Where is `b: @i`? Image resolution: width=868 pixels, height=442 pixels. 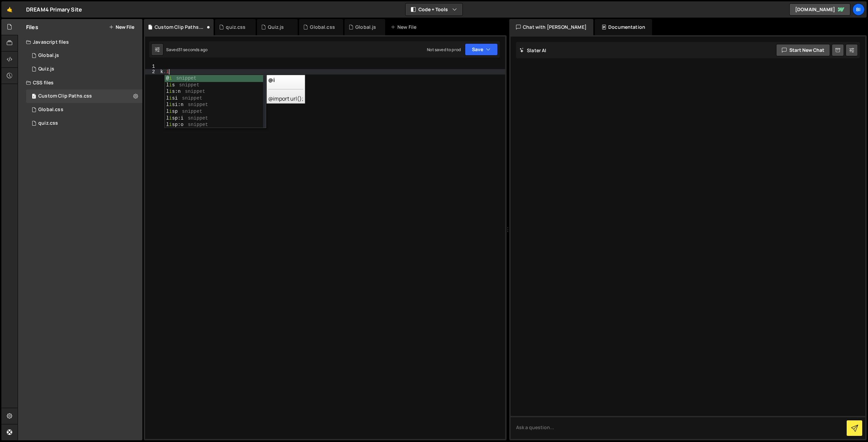
b: @i is located at coordinates (272, 80).